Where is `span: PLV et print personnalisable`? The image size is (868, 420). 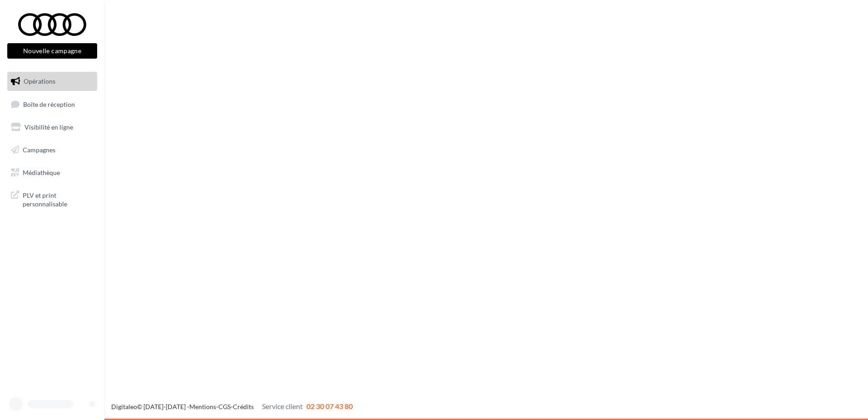
span: PLV et print personnalisable is located at coordinates (58, 198).